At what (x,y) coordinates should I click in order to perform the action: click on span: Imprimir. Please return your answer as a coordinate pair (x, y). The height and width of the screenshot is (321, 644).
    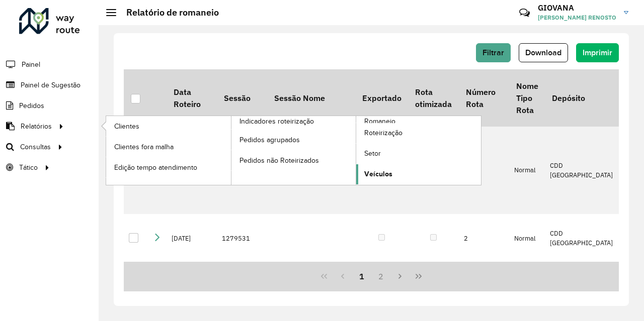
    Looking at the image, I should click on (597, 52).